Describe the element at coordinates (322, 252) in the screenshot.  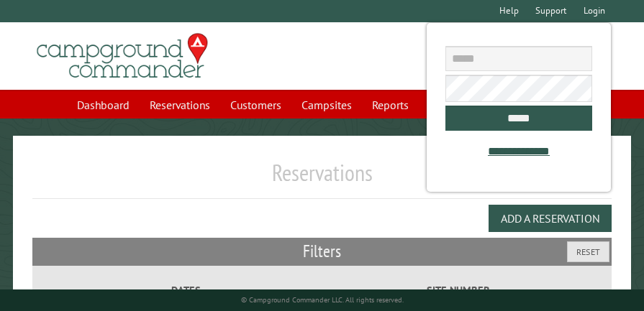
I see `h2: Filters` at that location.